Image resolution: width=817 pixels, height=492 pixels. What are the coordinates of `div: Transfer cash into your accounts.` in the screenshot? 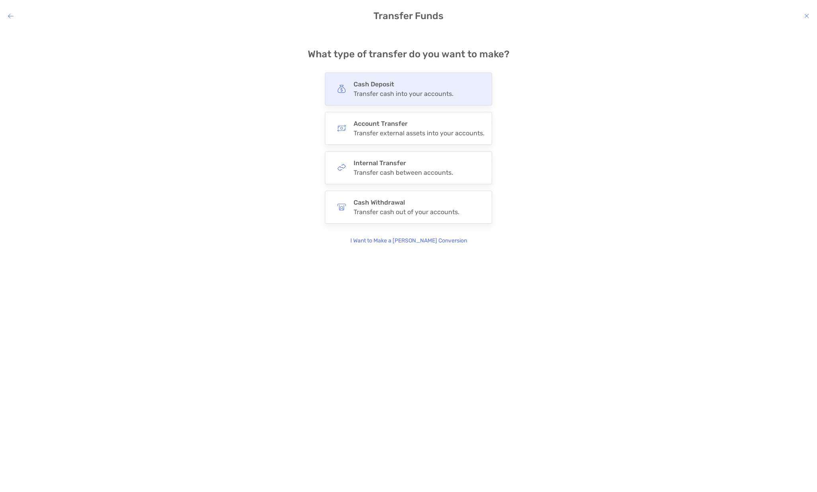 It's located at (403, 94).